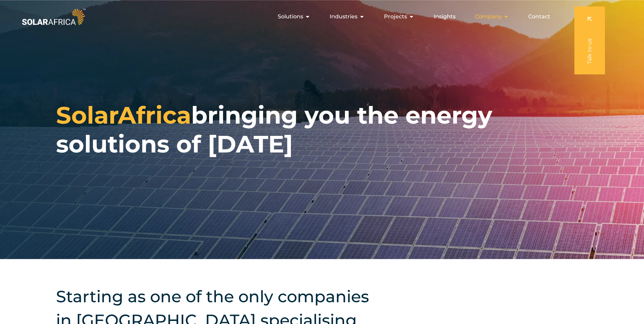 This screenshot has width=644, height=324. What do you see at coordinates (445, 17) in the screenshot?
I see `span: Insights` at bounding box center [445, 17].